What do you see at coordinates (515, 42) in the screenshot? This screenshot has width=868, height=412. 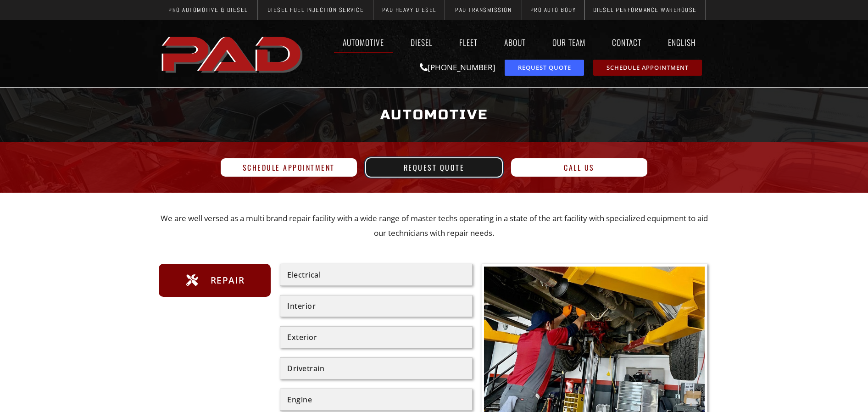 I see `a: About` at bounding box center [515, 42].